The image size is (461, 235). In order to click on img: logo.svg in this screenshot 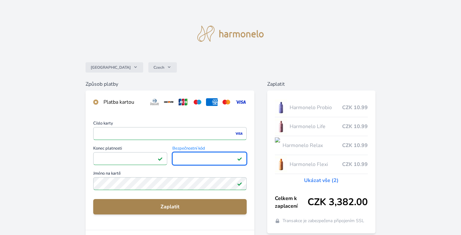, I will do `click(231, 34)`.